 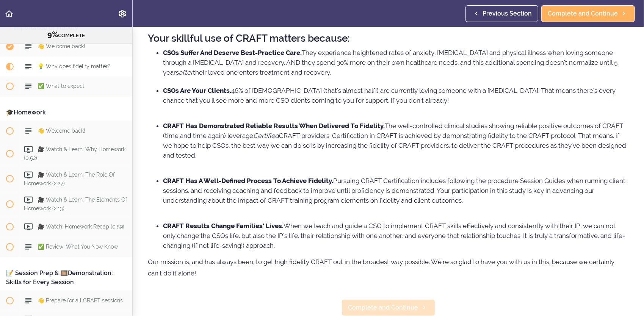 I want to click on svg: Settings Menu, so click(x=122, y=14).